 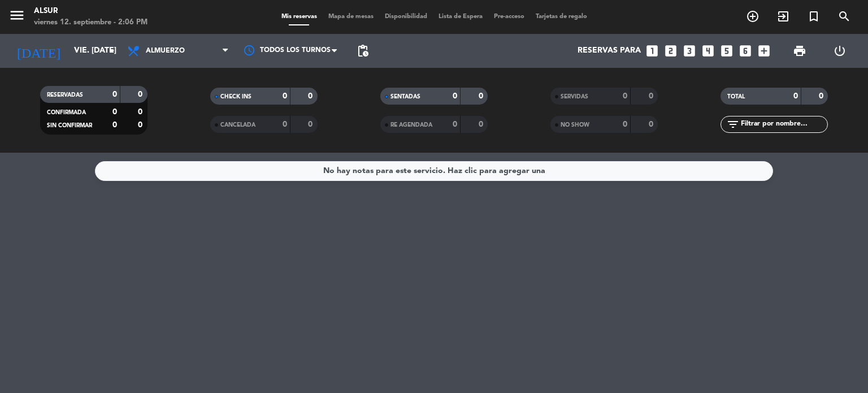 I want to click on span: SERVIDAS, so click(x=574, y=97).